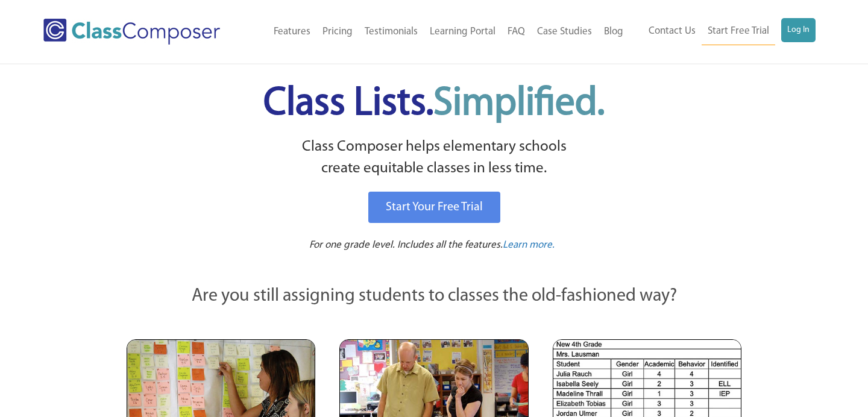 Image resolution: width=868 pixels, height=417 pixels. Describe the element at coordinates (519, 104) in the screenshot. I see `span: Simplified.` at that location.